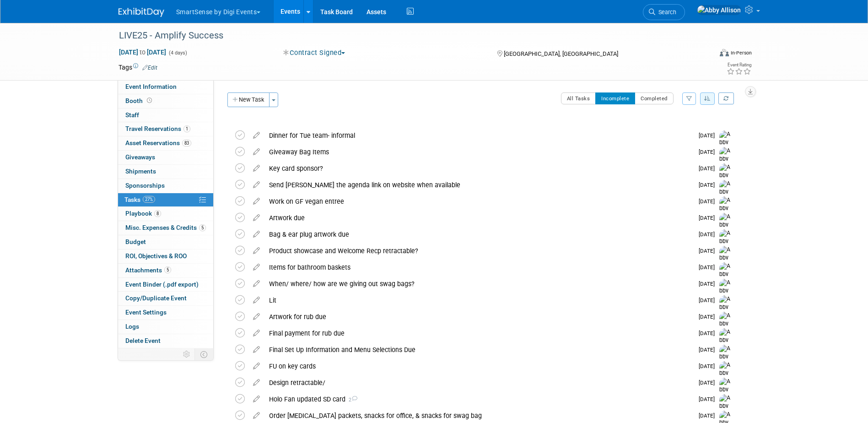  Describe the element at coordinates (478, 317) in the screenshot. I see `div: Artwork for rub due` at that location.